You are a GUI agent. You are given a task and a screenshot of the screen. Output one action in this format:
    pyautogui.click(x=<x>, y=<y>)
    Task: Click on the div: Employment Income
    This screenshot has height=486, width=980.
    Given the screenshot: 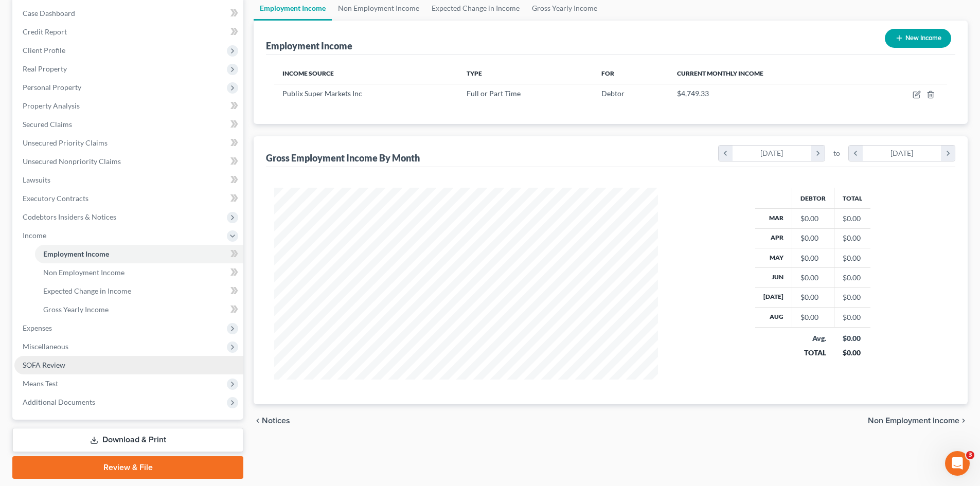 What is the action you would take?
    pyautogui.click(x=309, y=46)
    